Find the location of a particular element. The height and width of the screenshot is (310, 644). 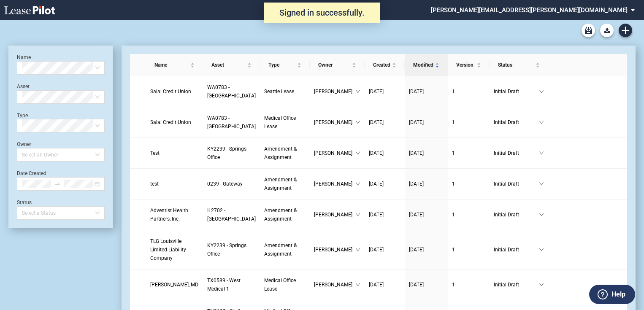

th: Version is located at coordinates (469, 65).